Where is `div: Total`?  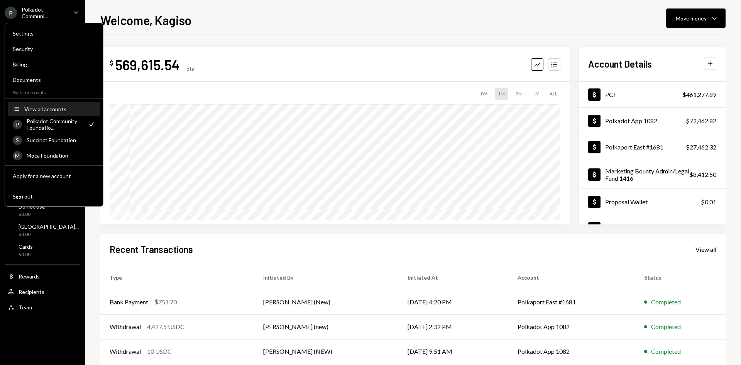
div: Total is located at coordinates (189, 68).